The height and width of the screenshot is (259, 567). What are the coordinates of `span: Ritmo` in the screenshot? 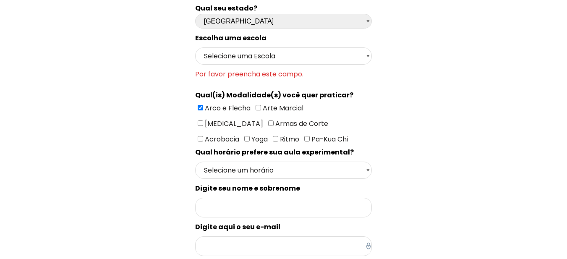 It's located at (289, 139).